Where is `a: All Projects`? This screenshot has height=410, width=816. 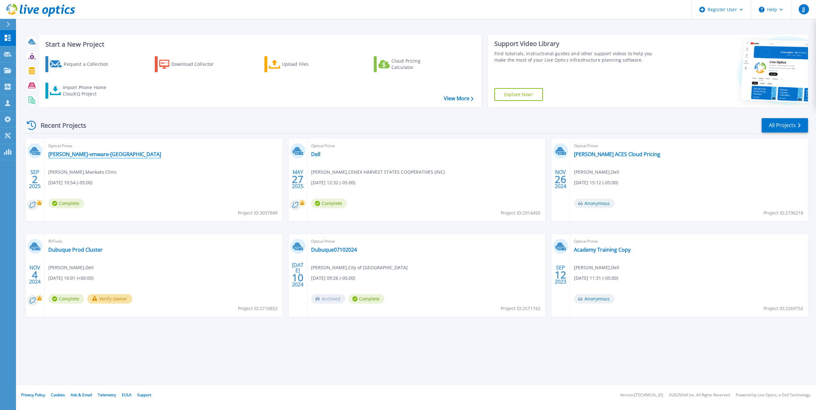 a: All Projects is located at coordinates (784, 125).